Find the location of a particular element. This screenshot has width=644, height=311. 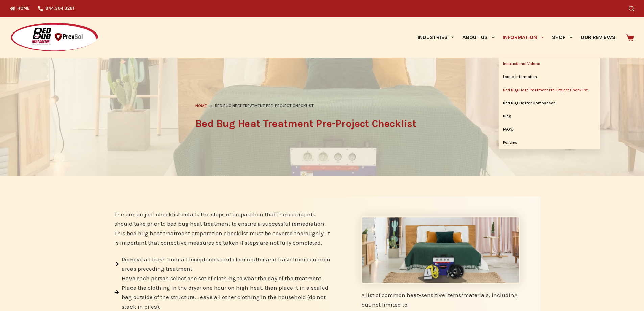

a: Bed Bug Heater Comparison is located at coordinates (549, 103).